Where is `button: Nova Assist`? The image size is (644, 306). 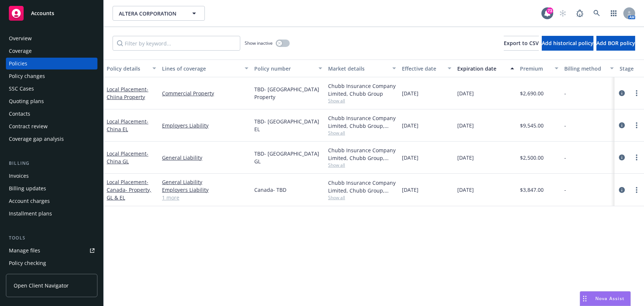 button: Nova Assist is located at coordinates (606, 299).